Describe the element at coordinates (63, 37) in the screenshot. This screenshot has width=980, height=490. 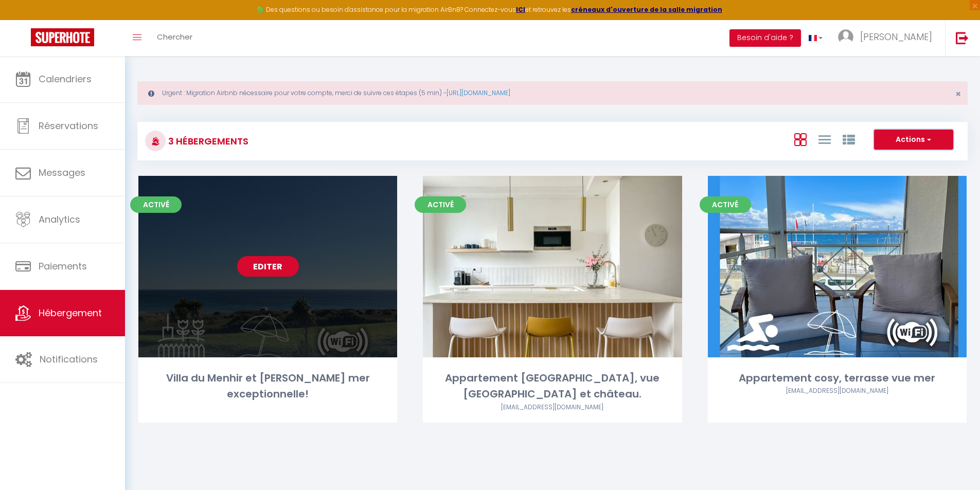
I see `img: Super Booking` at that location.